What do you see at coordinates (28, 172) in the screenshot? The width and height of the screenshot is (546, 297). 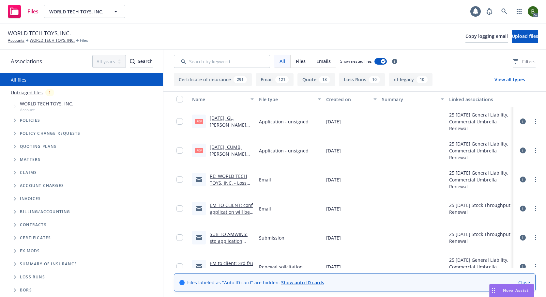 I see `span: Claims` at bounding box center [28, 172].